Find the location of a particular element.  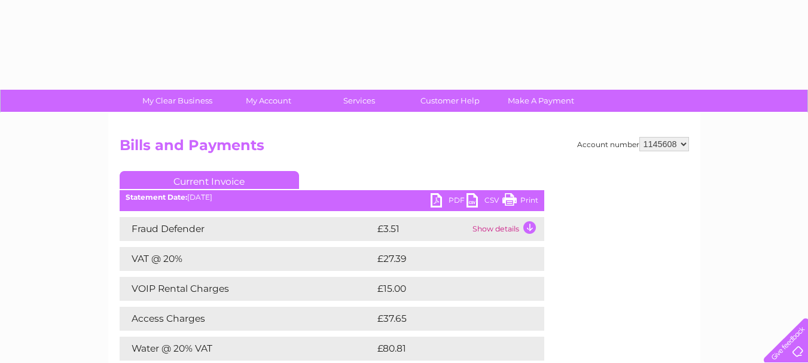

div: Account number is located at coordinates (632, 144).